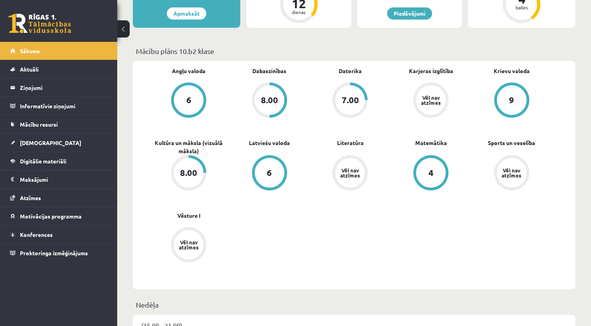  Describe the element at coordinates (431, 143) in the screenshot. I see `a: Matemātika` at that location.